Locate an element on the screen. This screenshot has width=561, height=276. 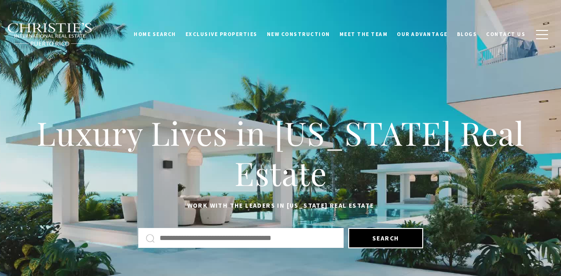
span: Blogs is located at coordinates (467, 34).